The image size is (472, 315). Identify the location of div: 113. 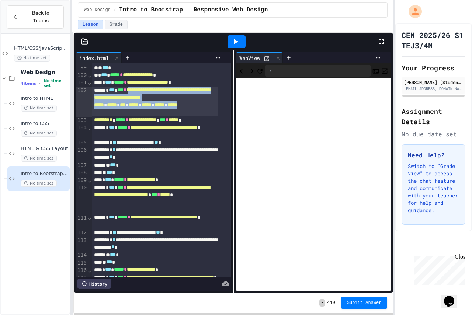
(82, 245).